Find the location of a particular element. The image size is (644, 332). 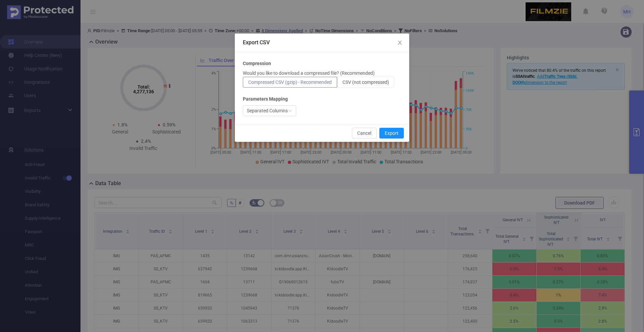

b: Parameters Mapping is located at coordinates (266, 99).